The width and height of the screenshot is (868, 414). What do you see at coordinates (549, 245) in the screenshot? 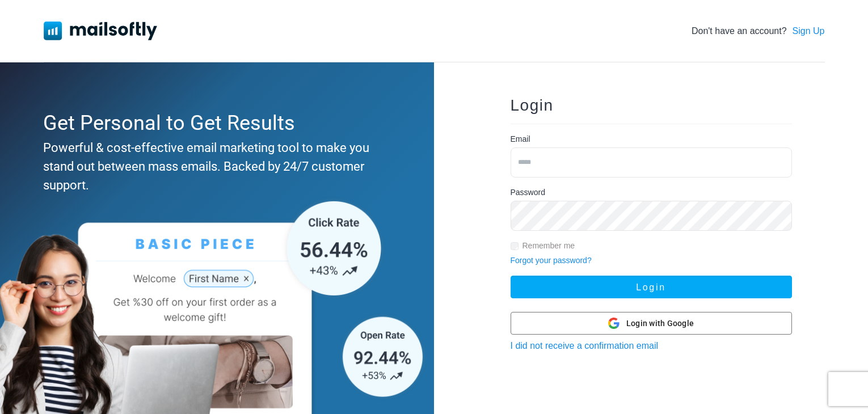
I see `label: Remember me` at bounding box center [549, 245].